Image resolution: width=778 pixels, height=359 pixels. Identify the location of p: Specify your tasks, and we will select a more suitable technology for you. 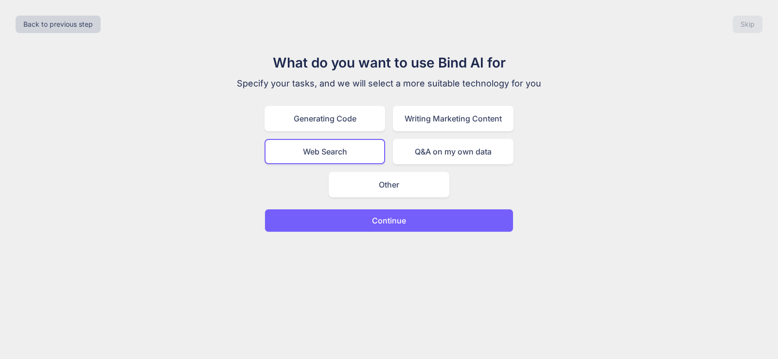
(389, 84).